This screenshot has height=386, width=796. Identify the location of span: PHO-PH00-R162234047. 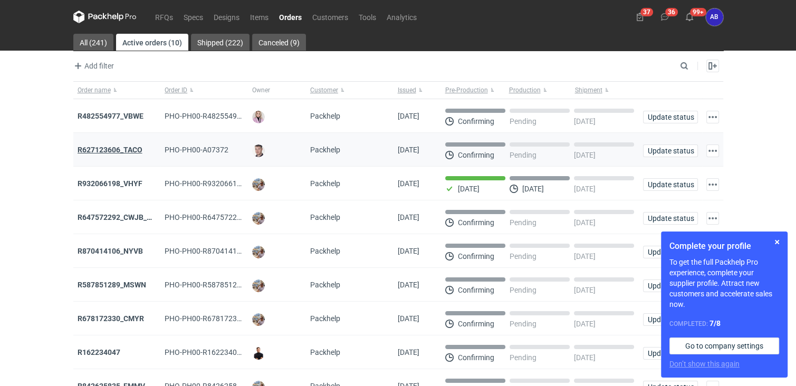
(205, 352).